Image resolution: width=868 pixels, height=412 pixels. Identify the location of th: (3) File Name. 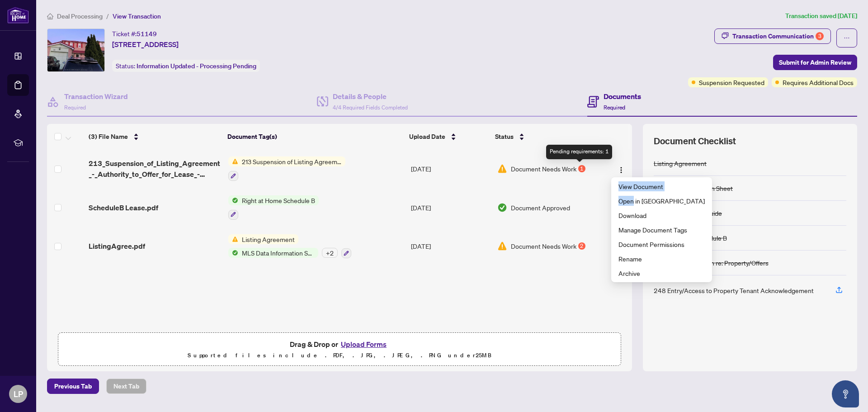
(154, 136).